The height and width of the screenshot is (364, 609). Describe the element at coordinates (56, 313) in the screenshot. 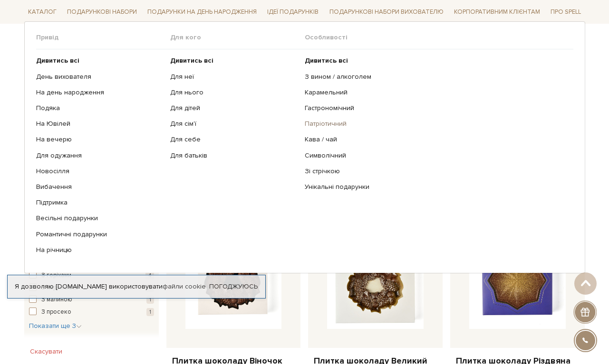

I see `span: З просеко` at that location.